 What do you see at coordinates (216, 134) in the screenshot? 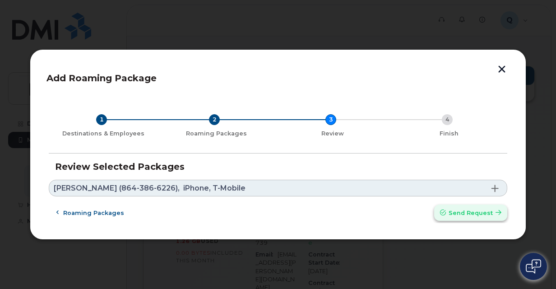
I see `div: Roaming Packages` at bounding box center [216, 134].